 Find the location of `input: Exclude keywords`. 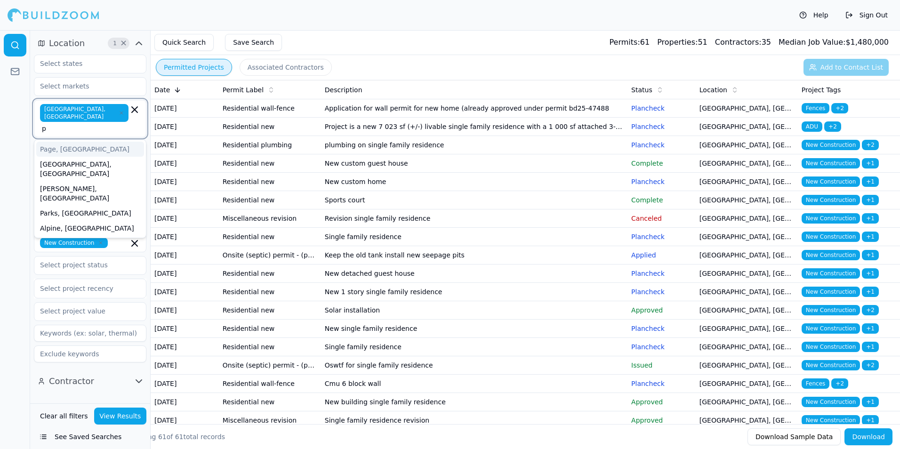

input: Exclude keywords is located at coordinates (90, 354).